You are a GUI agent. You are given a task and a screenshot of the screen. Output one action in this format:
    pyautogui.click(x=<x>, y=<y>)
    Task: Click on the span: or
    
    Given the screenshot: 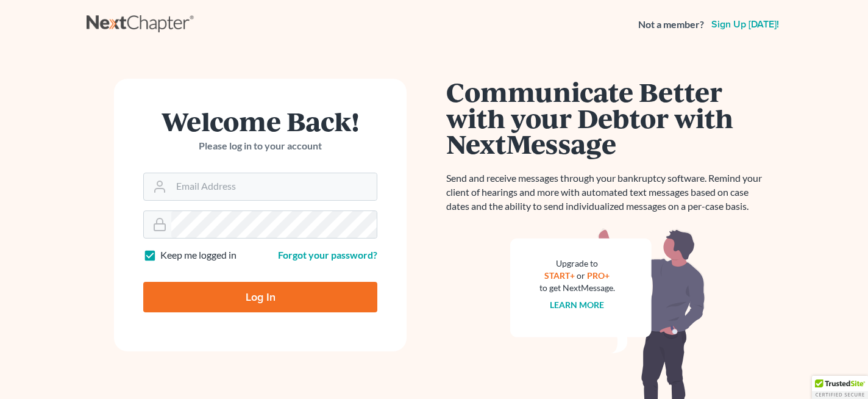 What is the action you would take?
    pyautogui.click(x=582, y=275)
    